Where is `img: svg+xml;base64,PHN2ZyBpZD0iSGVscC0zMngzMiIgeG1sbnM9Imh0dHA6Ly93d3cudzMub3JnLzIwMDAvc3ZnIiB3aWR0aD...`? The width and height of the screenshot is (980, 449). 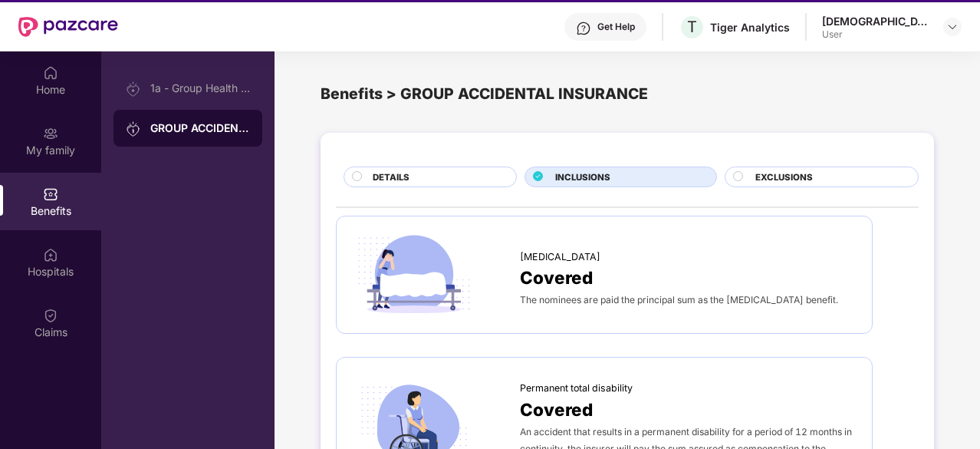 img: svg+xml;base64,PHN2ZyBpZD0iSGVscC0zMngzMiIgeG1sbnM9Imh0dHA6Ly93d3cudzMub3JnLzIwMDAvc3ZnIiB3aWR0aD... is located at coordinates (584, 28).